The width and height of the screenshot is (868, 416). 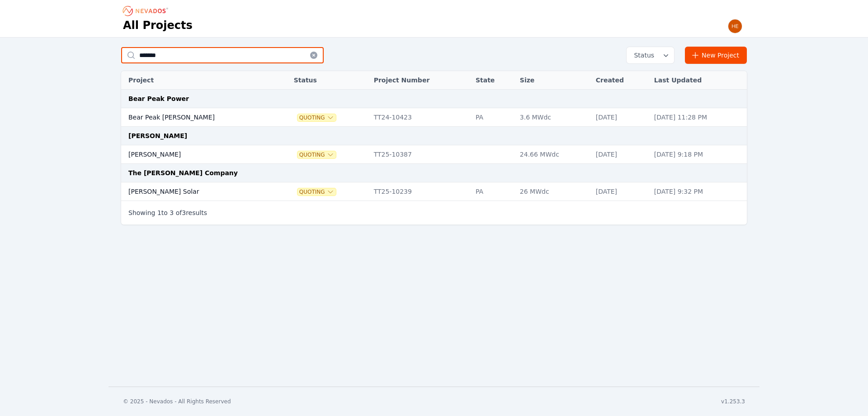 What do you see at coordinates (493, 80) in the screenshot?
I see `th: State` at bounding box center [493, 80].